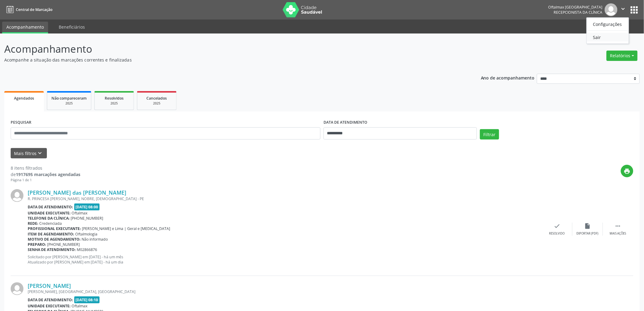  Describe the element at coordinates (24, 98) in the screenshot. I see `span: Agendados` at that location.